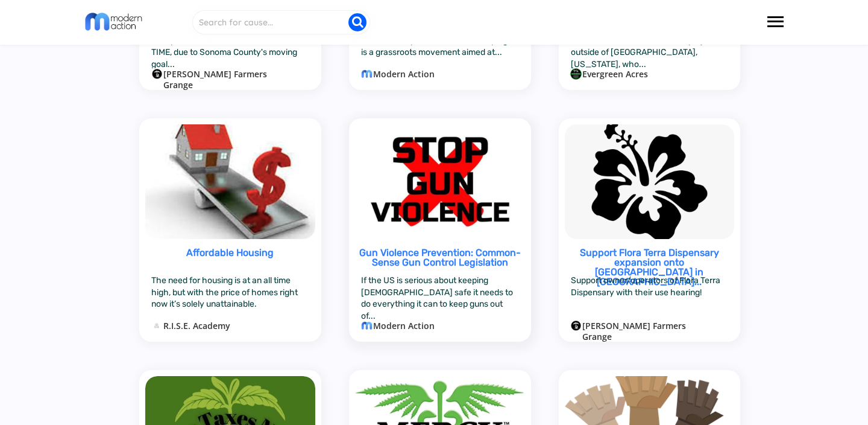 This screenshot has height=425, width=868. What do you see at coordinates (281, 23) in the screenshot?
I see `input: Search for cause...` at bounding box center [281, 23].